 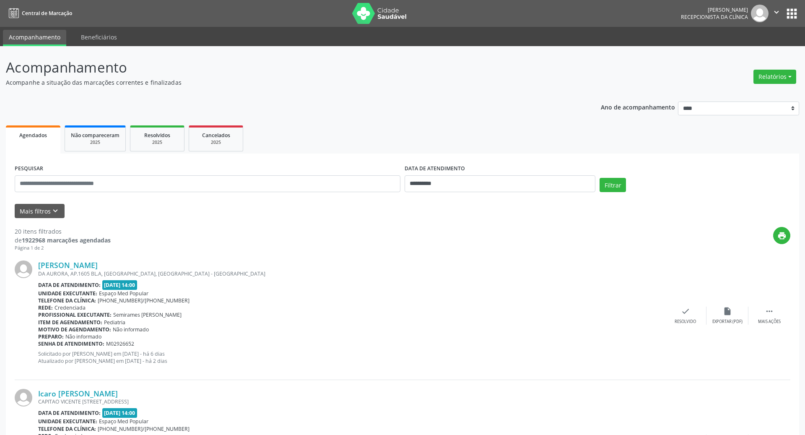 What do you see at coordinates (62, 231) in the screenshot?
I see `div: 20 itens filtrados` at bounding box center [62, 231].